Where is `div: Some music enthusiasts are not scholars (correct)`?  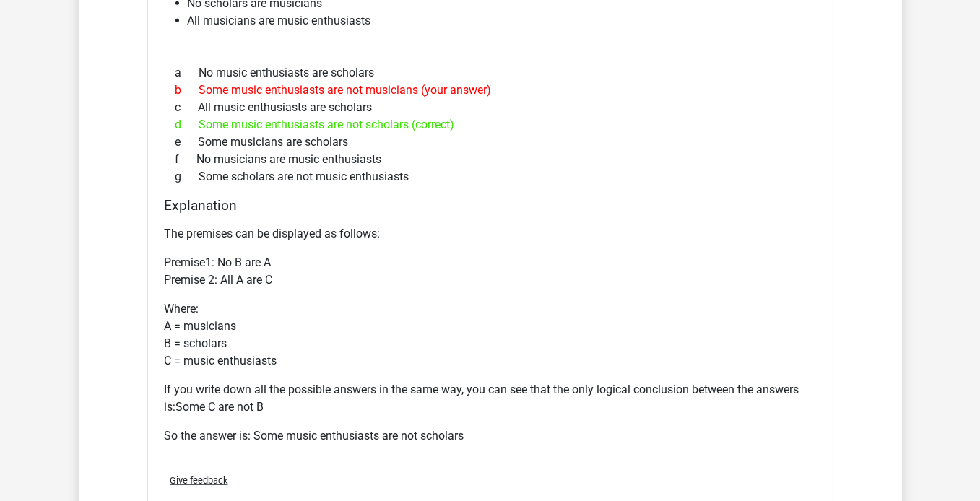 div: Some music enthusiasts are not scholars (correct) is located at coordinates (490, 125).